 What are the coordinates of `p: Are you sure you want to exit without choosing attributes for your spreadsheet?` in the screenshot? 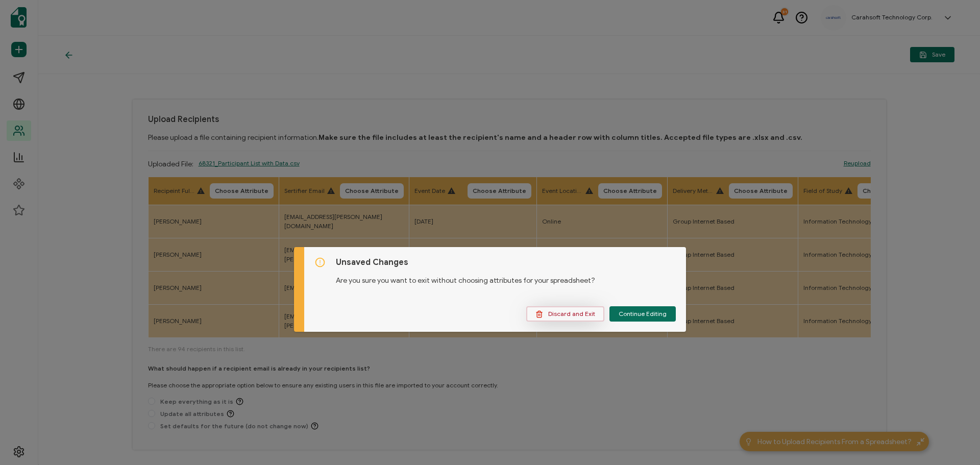 It's located at (506, 277).